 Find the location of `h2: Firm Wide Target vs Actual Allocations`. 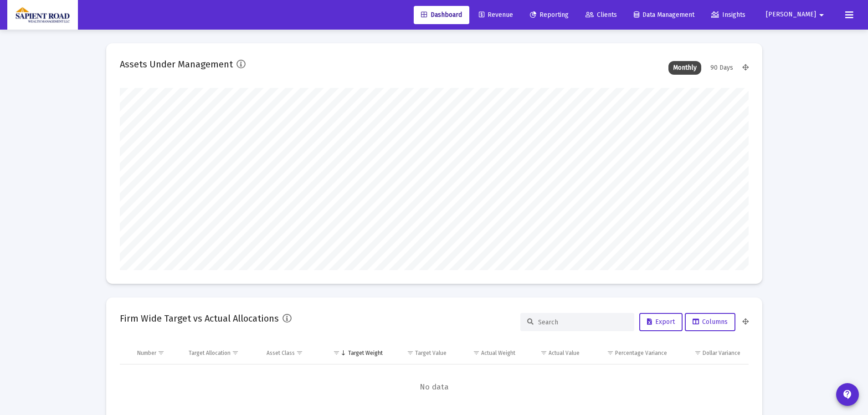

h2: Firm Wide Target vs Actual Allocations is located at coordinates (199, 318).